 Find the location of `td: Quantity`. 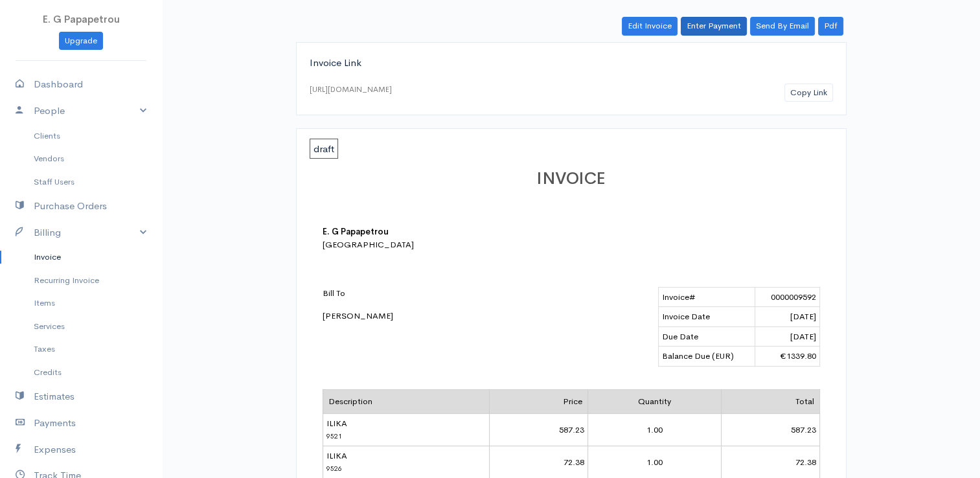

td: Quantity is located at coordinates (654, 402).